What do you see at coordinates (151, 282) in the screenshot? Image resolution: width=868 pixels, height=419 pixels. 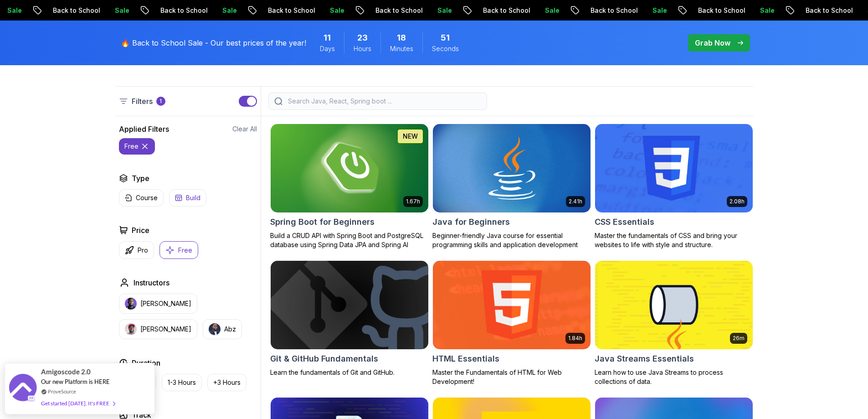 I see `h2: Instructors` at bounding box center [151, 282].